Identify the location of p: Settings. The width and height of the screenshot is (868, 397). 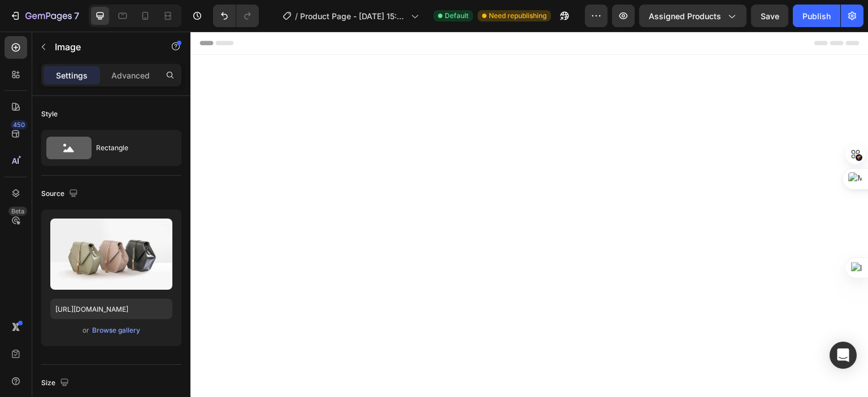
(72, 75).